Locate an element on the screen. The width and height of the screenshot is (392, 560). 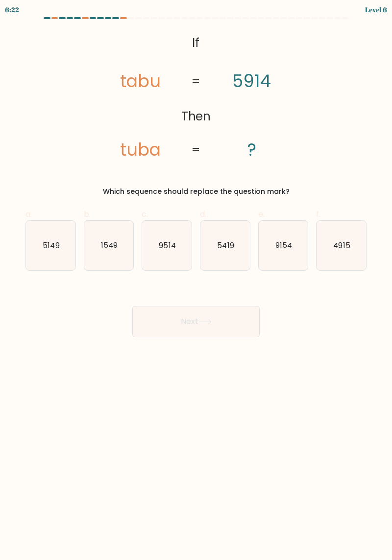
span: c. is located at coordinates (145, 214).